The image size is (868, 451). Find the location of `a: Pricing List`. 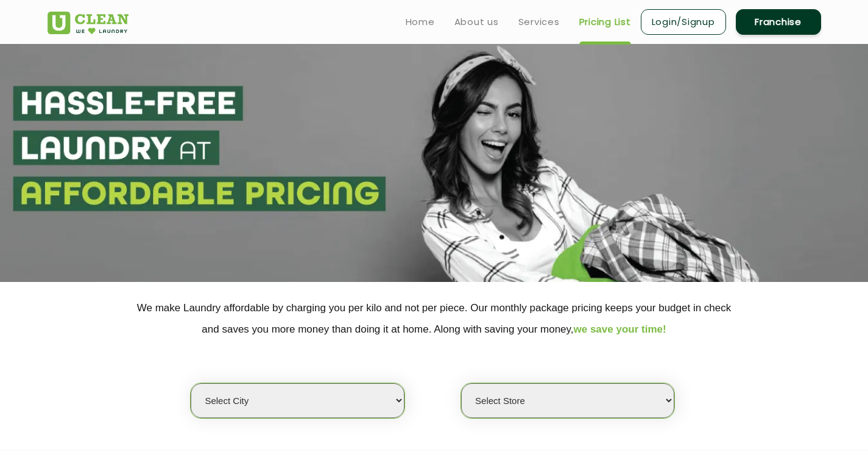

a: Pricing List is located at coordinates (606, 22).